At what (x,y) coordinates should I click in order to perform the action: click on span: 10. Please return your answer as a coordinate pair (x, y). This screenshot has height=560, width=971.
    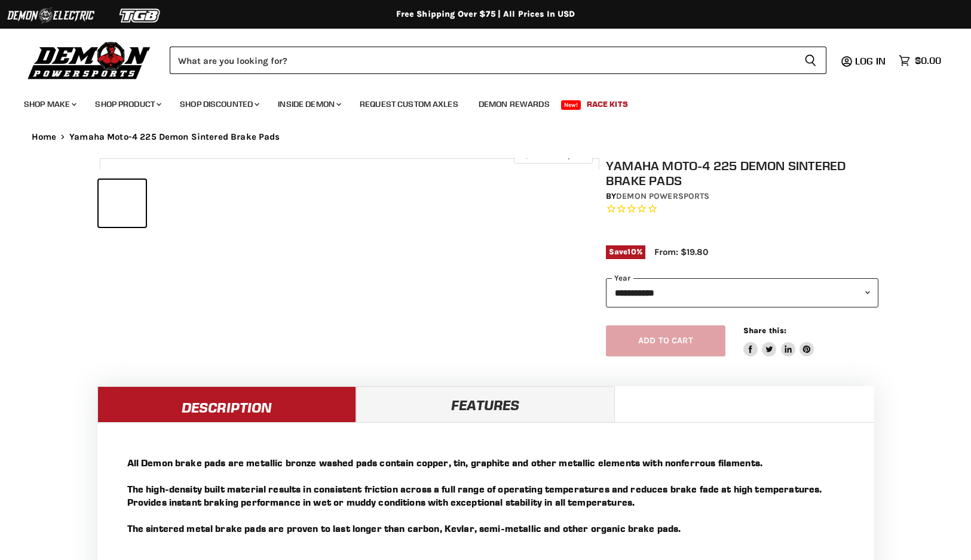
    Looking at the image, I should click on (631, 251).